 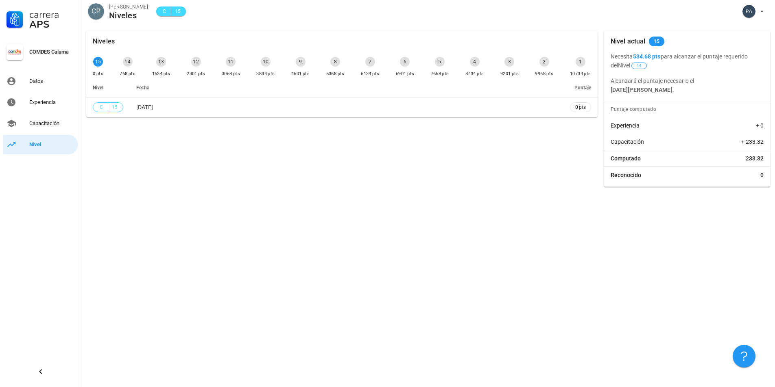 What do you see at coordinates (759, 126) in the screenshot?
I see `span: + 0` at bounding box center [759, 126].